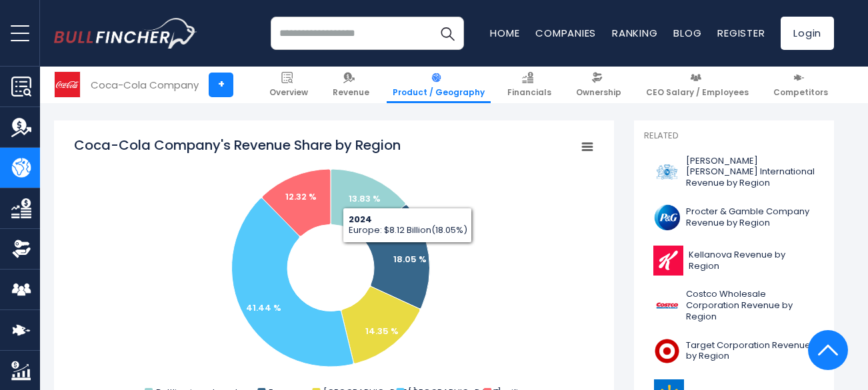 The height and width of the screenshot is (390, 868). I want to click on span: Costco Wholesale Corporation Revenue by Region, so click(750, 306).